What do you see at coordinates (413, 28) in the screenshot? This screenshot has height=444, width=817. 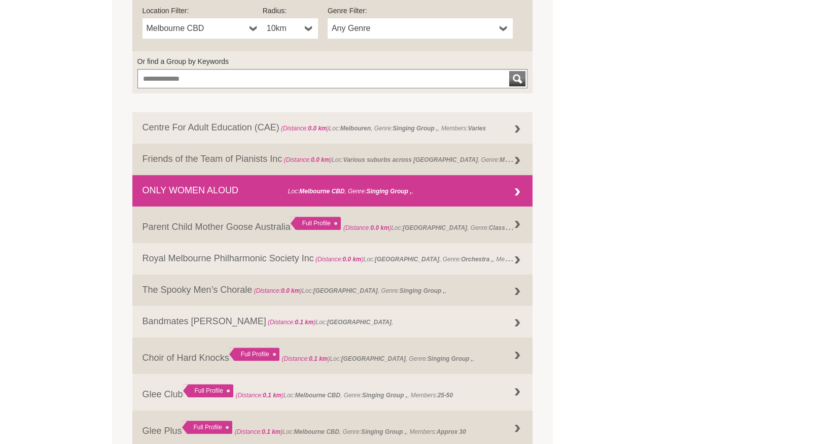 I see `span: Any Genre` at bounding box center [413, 28].